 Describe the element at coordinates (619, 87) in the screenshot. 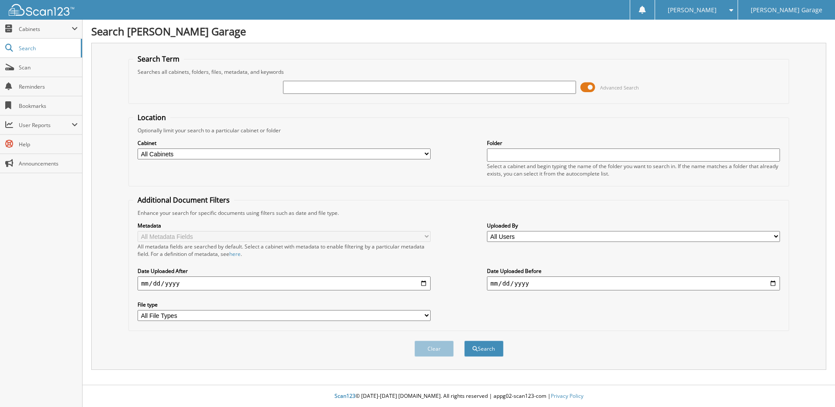

I see `span: Advanced Search` at that location.